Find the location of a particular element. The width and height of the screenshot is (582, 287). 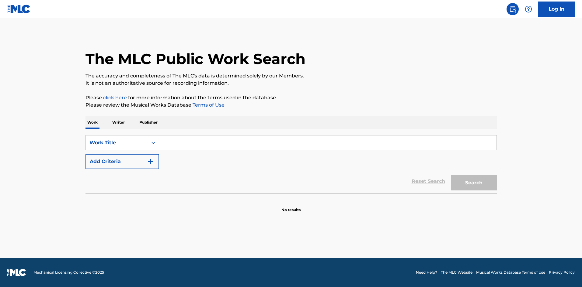

p: Work is located at coordinates (92, 123).